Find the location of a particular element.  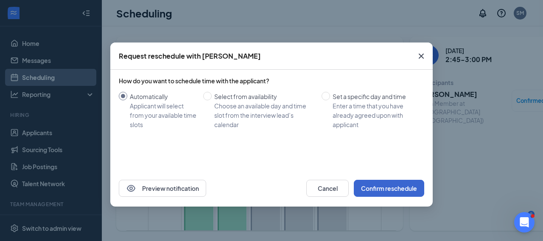

div: Choose an available day and time slot from the interview lead’s calendar is located at coordinates (264, 115).